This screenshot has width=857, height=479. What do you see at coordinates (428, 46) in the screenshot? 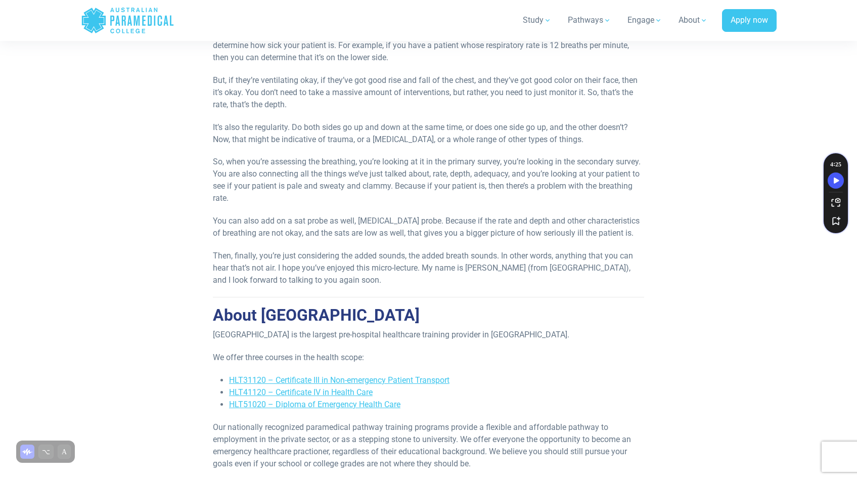
I see `p: Now, these things in isolation don’t generally mean a lot, but when you put them together, they’r...` at bounding box center [428, 46].